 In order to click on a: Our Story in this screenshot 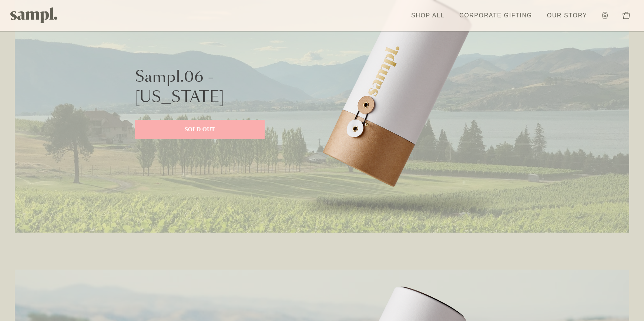, I will do `click(567, 16)`.